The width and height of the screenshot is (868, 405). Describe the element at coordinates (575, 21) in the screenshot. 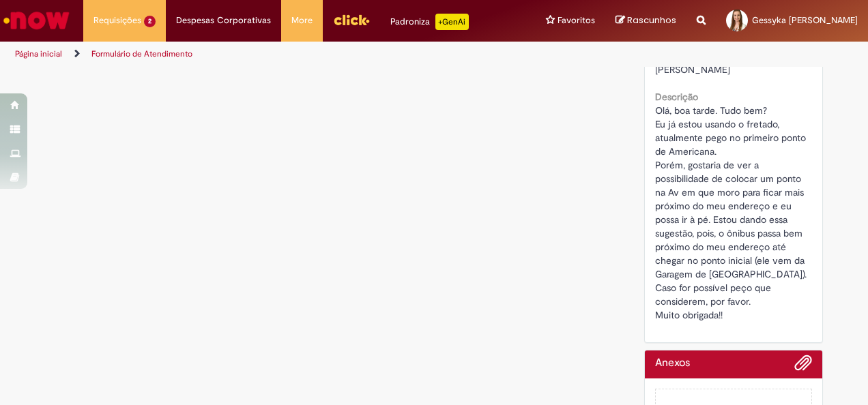

I see `span: Favoritos` at that location.